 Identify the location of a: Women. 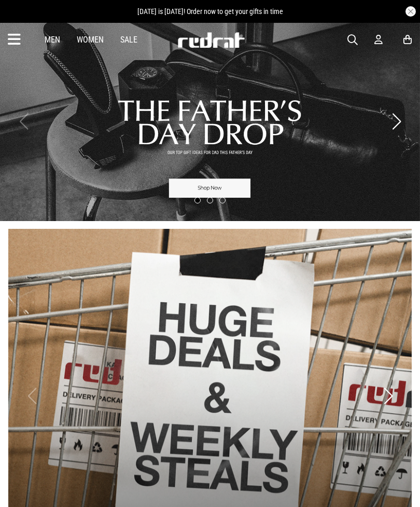
(90, 40).